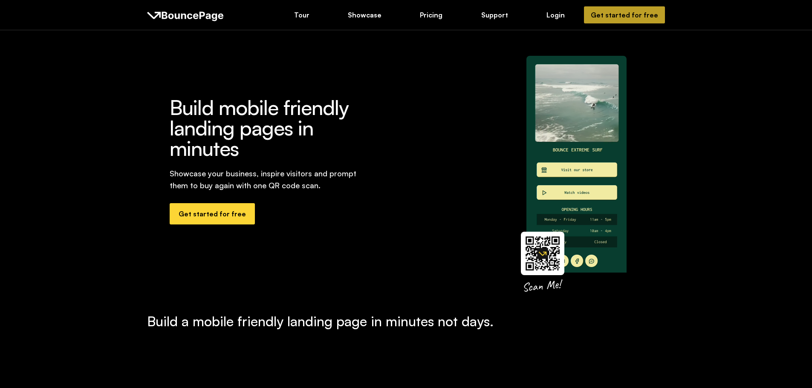  I want to click on a: Login, so click(555, 15).